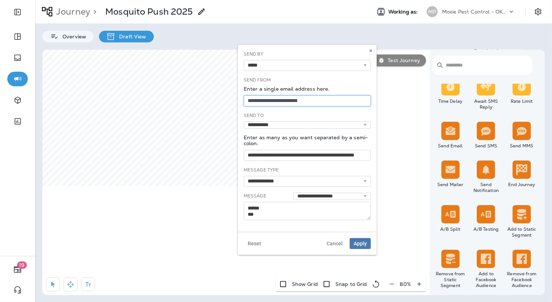  What do you see at coordinates (307, 140) in the screenshot?
I see `p: Enter as many as you want separated by a semi-colon.` at bounding box center [307, 140].